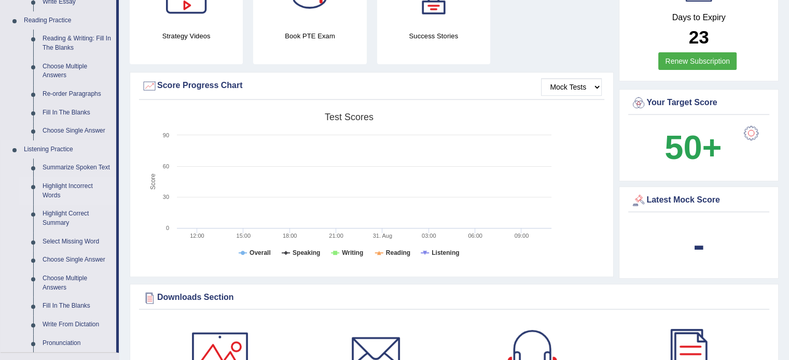 The width and height of the screenshot is (789, 360). What do you see at coordinates (166, 166) in the screenshot?
I see `text: 60` at bounding box center [166, 166].